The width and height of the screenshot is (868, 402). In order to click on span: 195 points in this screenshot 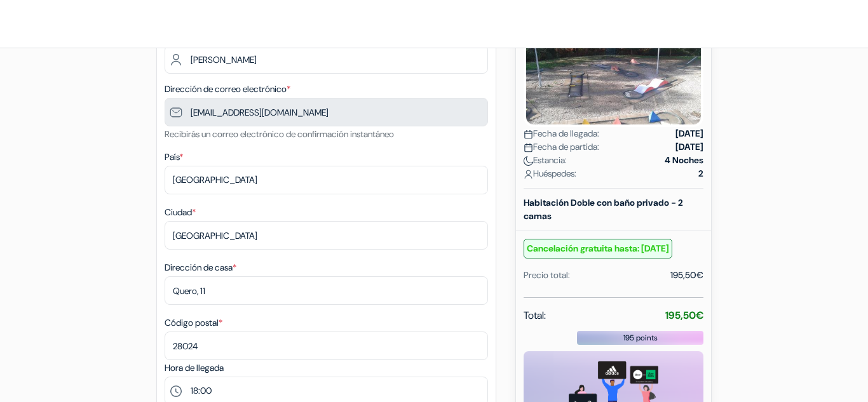, I will do `click(640, 338)`.